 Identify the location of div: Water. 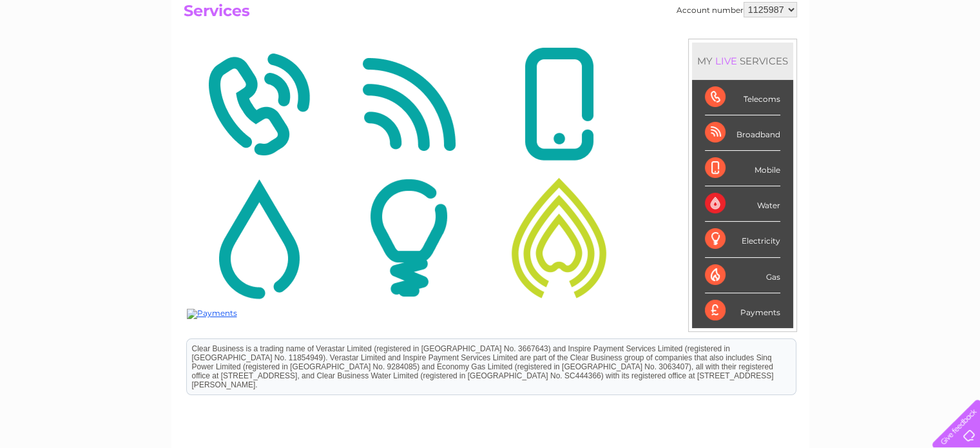
(742, 204).